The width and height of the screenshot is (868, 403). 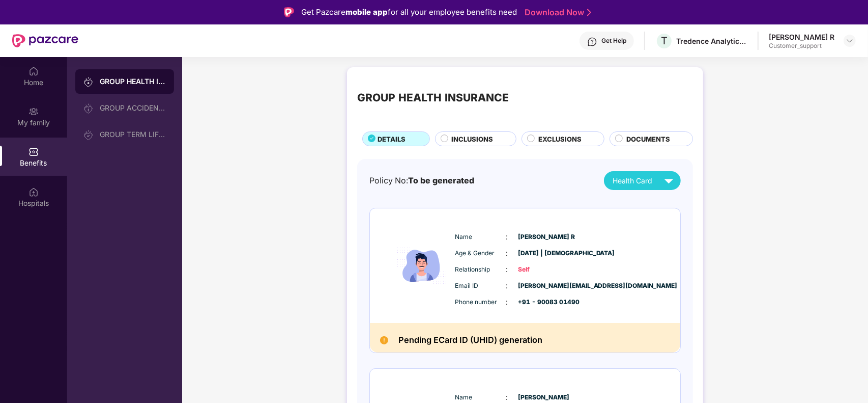 What do you see at coordinates (664, 41) in the screenshot?
I see `span: T` at bounding box center [664, 41].